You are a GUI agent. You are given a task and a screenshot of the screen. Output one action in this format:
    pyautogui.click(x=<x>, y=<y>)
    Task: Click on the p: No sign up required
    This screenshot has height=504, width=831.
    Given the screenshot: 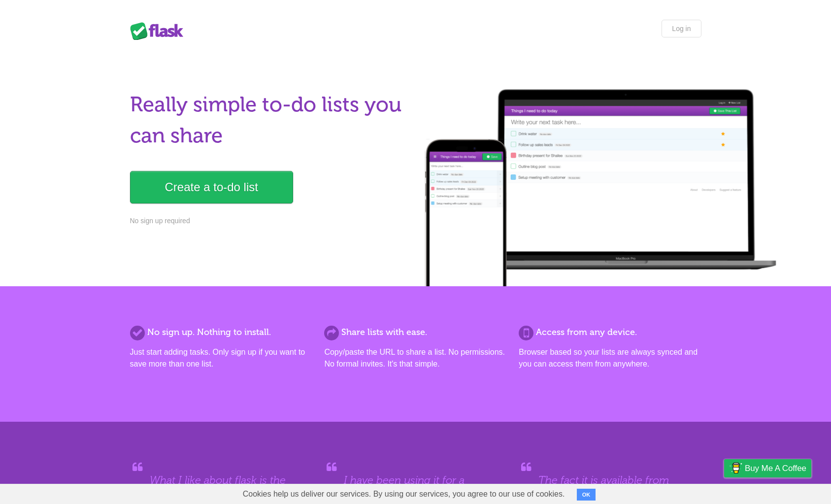 What is the action you would take?
    pyautogui.click(x=270, y=221)
    